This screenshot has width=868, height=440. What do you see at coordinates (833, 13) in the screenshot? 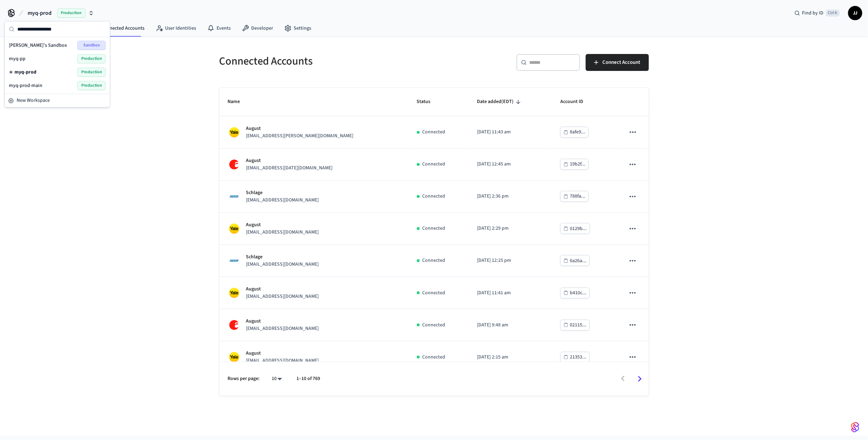
I see `span: Ctrl K` at bounding box center [833, 13].